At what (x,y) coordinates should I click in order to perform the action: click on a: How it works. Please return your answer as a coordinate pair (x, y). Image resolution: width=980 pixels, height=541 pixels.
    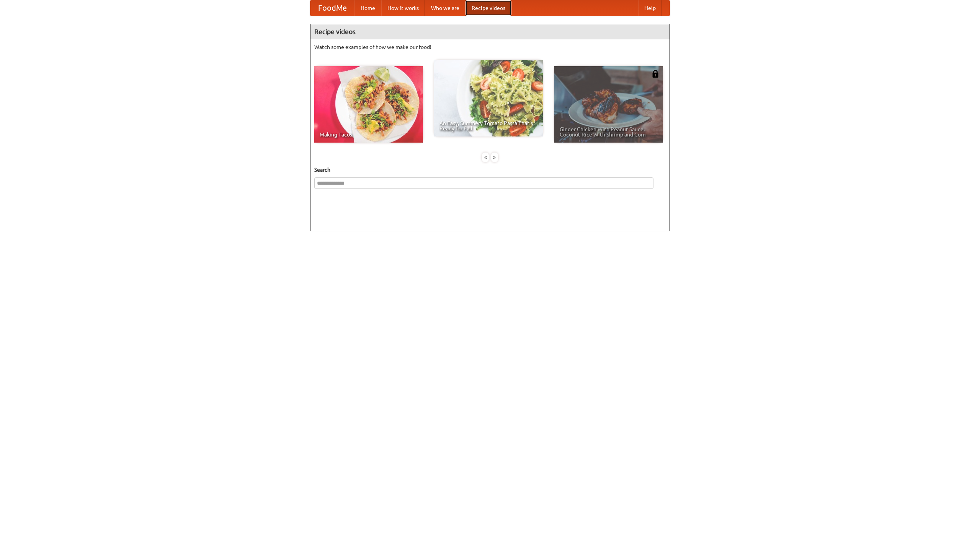
    Looking at the image, I should click on (403, 8).